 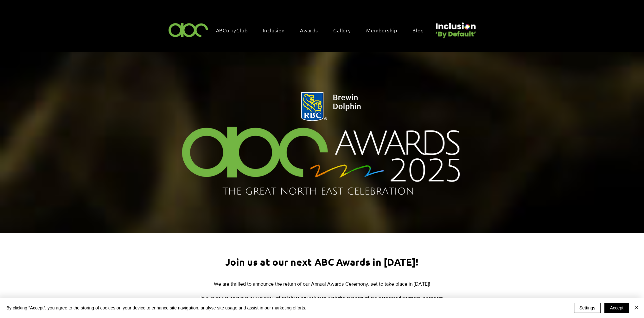 What do you see at coordinates (312, 30) in the screenshot?
I see `div: Awards` at bounding box center [312, 30].